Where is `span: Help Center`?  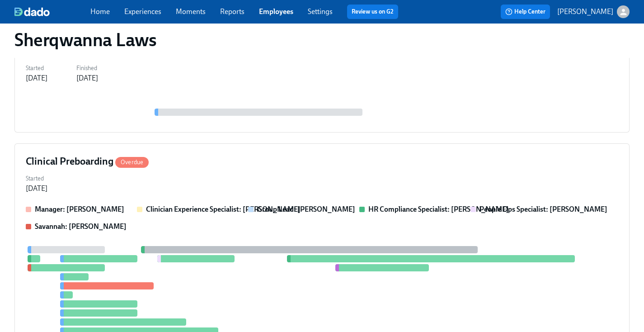 span: Help Center is located at coordinates (525, 12).